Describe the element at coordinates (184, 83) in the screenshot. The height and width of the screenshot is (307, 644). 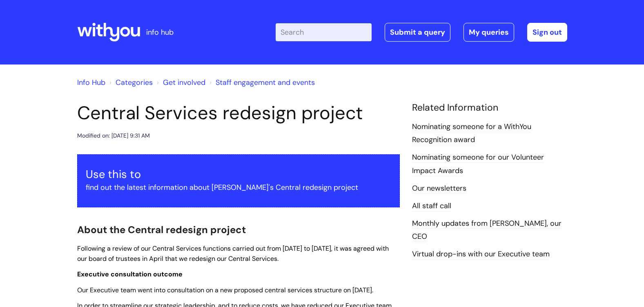
I see `a: Get involved` at that location.